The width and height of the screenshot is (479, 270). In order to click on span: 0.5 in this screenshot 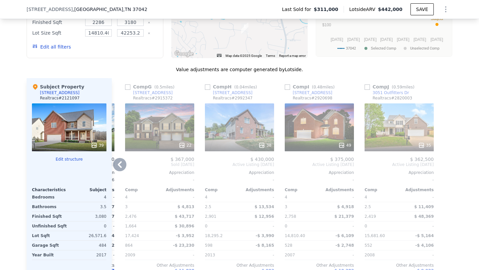, I will do `click(159, 87)`.